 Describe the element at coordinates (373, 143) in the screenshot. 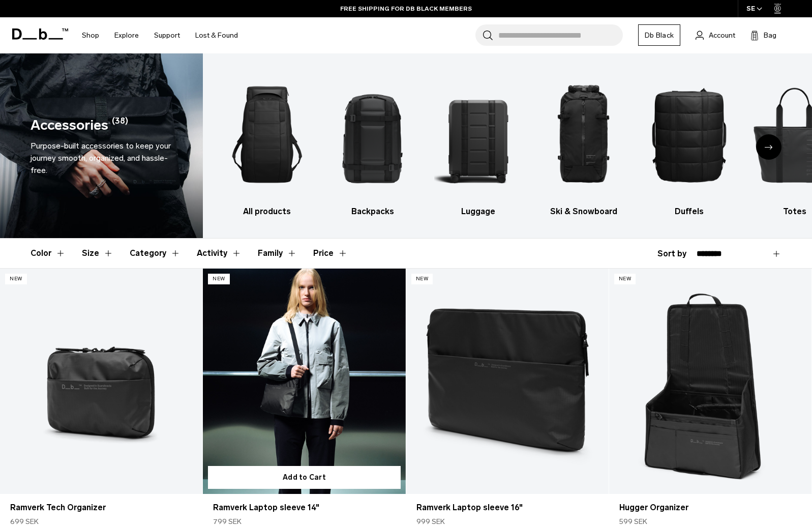

I see `a: Db Backpacks` at that location.